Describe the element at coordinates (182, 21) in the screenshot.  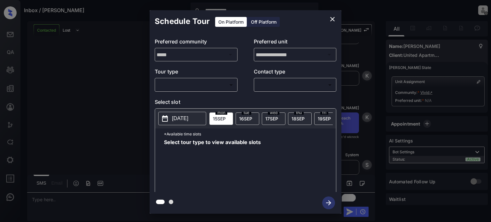
I see `h2: Schedule Tour` at that location.